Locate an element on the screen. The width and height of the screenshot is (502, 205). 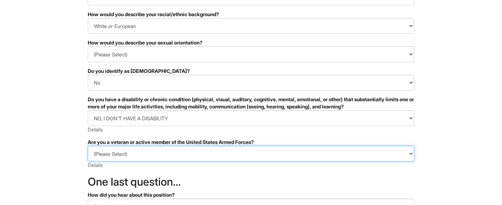
select: How would you describe your racial/ethnic background? is located at coordinates (251, 26).